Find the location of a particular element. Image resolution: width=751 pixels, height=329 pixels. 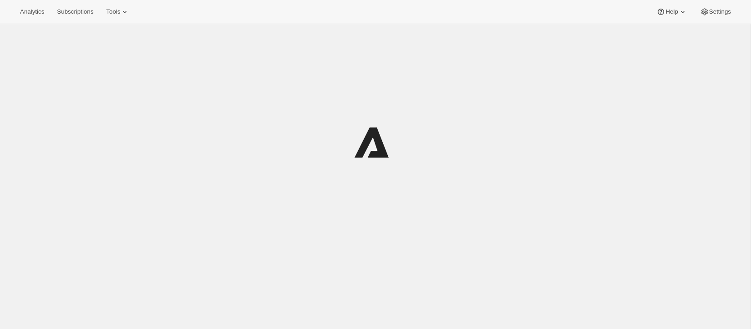

span: Subscriptions is located at coordinates (75, 12).